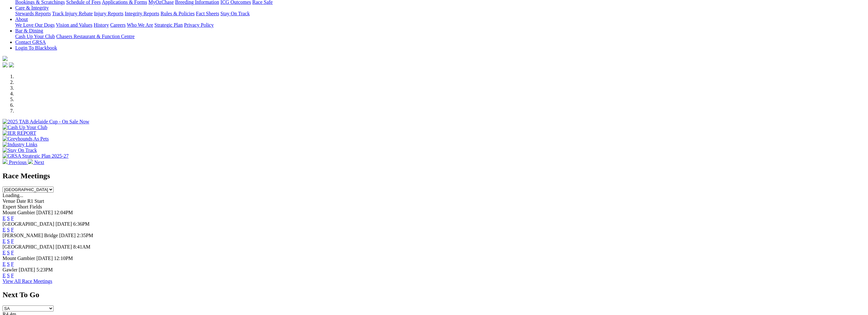 This screenshot has width=868, height=315. I want to click on a: Who We Are, so click(140, 24).